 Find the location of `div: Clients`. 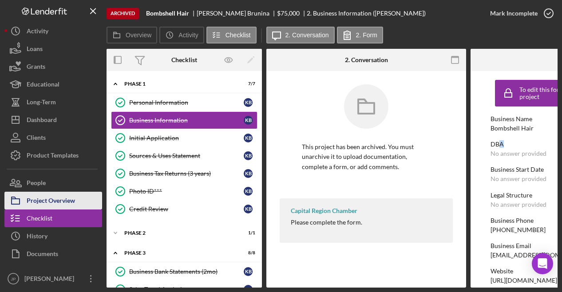

div: Clients is located at coordinates (36, 138).